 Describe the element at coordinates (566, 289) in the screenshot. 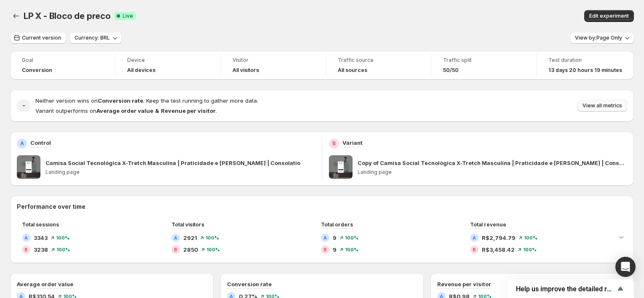

I see `span: Help us improve the detailed report for A/B campaigns` at that location.